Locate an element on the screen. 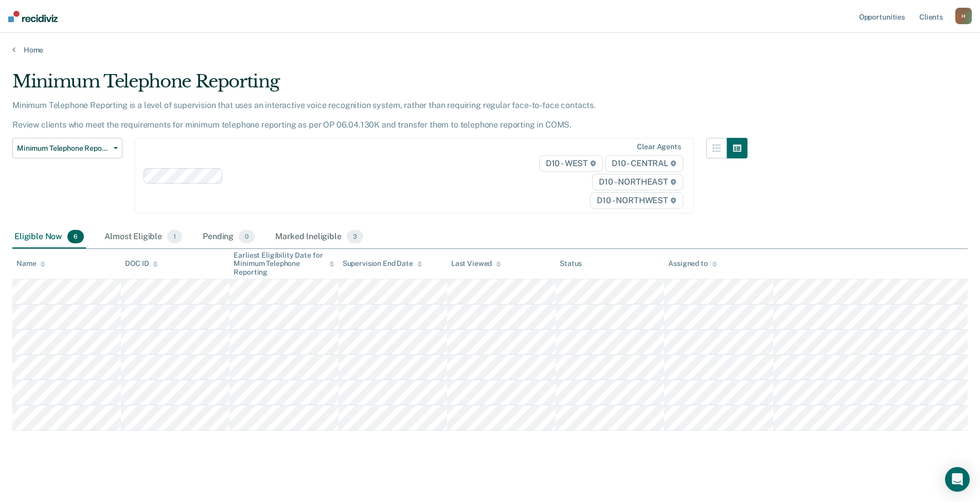 The height and width of the screenshot is (502, 980). div: Last Viewed is located at coordinates (475, 264).